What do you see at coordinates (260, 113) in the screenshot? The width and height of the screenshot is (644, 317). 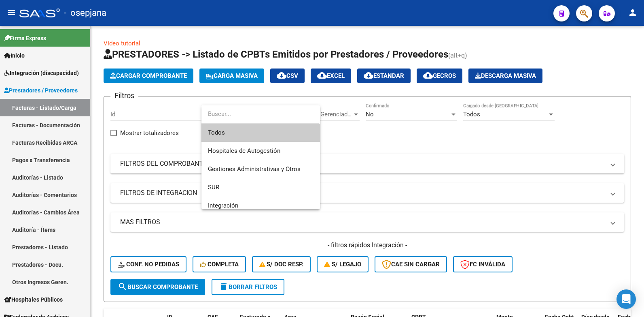 I see `input: dropdown search` at bounding box center [260, 113].